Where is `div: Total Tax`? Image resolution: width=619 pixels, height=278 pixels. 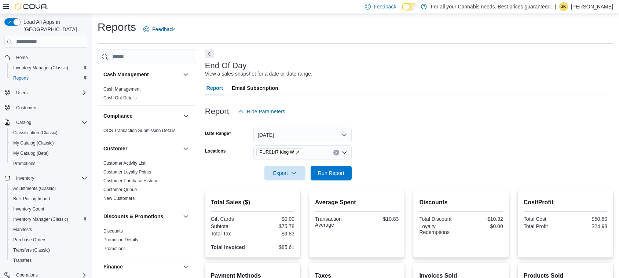 div: Total Tax is located at coordinates (231, 234).